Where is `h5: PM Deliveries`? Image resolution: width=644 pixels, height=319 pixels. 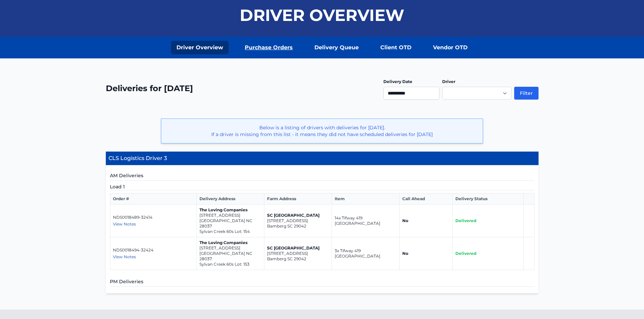 h5: PM Deliveries is located at coordinates (322, 282).